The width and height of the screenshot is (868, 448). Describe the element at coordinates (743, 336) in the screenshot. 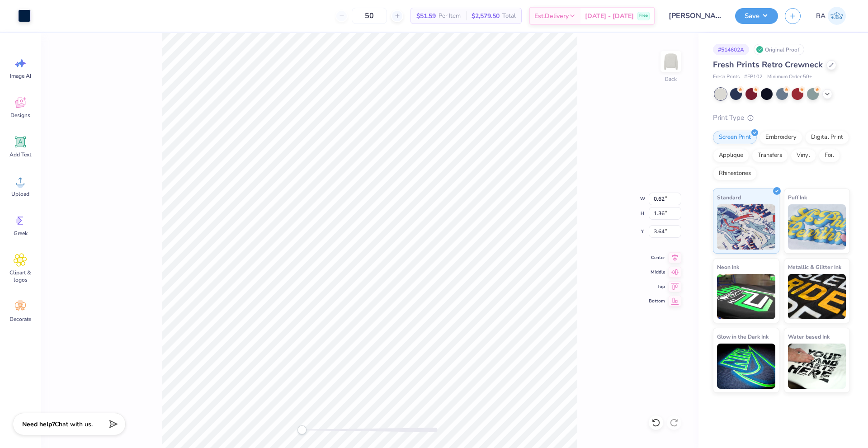

I see `span: Glow in the Dark Ink` at that location.